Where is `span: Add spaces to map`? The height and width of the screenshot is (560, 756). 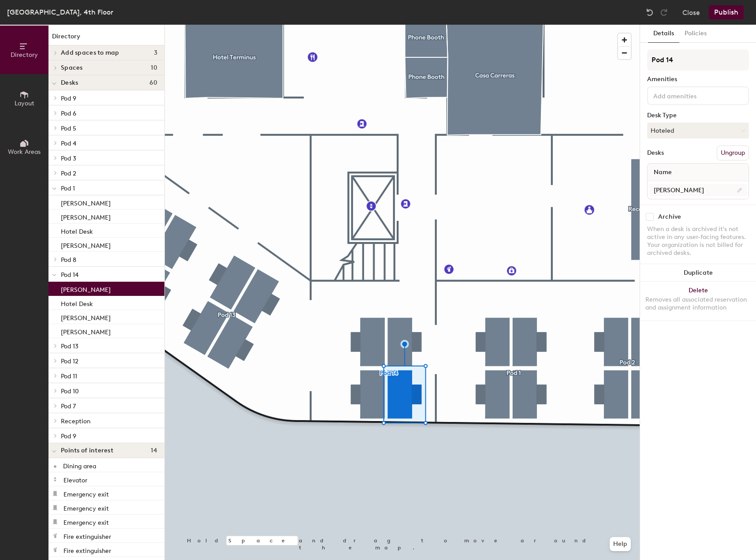 span: Add spaces to map is located at coordinates (90, 53).